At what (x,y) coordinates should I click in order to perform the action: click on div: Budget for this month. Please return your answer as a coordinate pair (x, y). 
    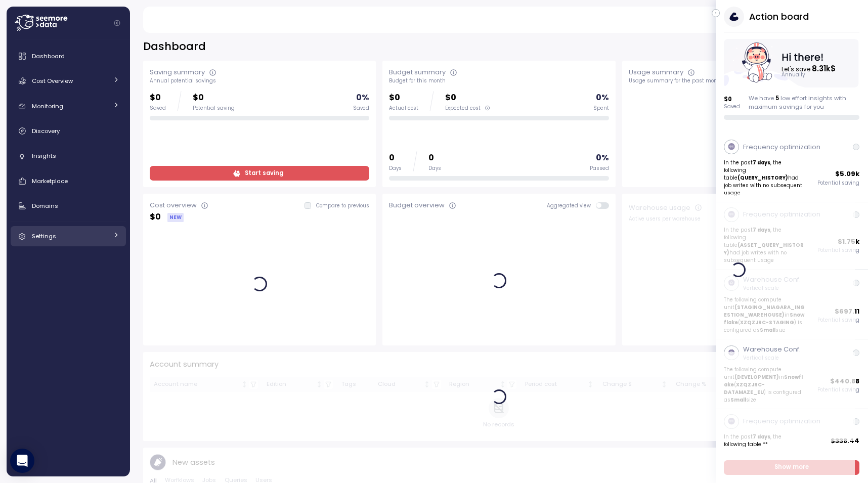
    Looking at the image, I should click on (499, 81).